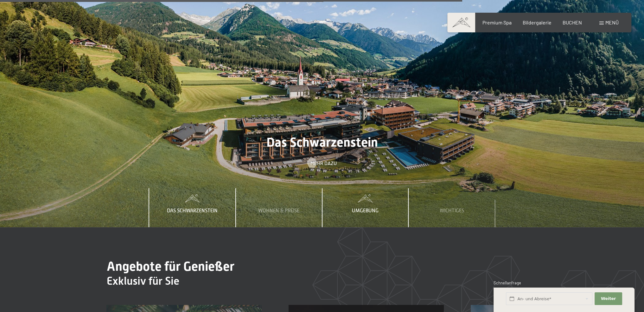 This screenshot has height=312, width=644. Describe the element at coordinates (497, 22) in the screenshot. I see `a: Premium Spa` at that location.